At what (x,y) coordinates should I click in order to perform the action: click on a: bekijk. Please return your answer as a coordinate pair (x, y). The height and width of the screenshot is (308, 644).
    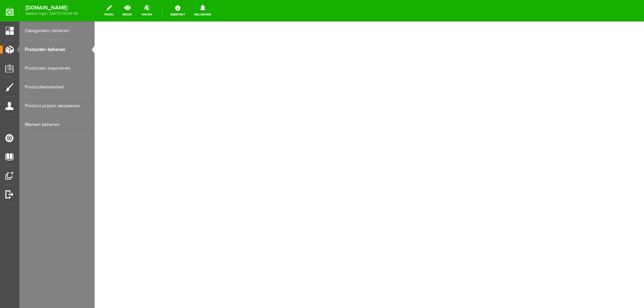
    Looking at the image, I should click on (127, 11).